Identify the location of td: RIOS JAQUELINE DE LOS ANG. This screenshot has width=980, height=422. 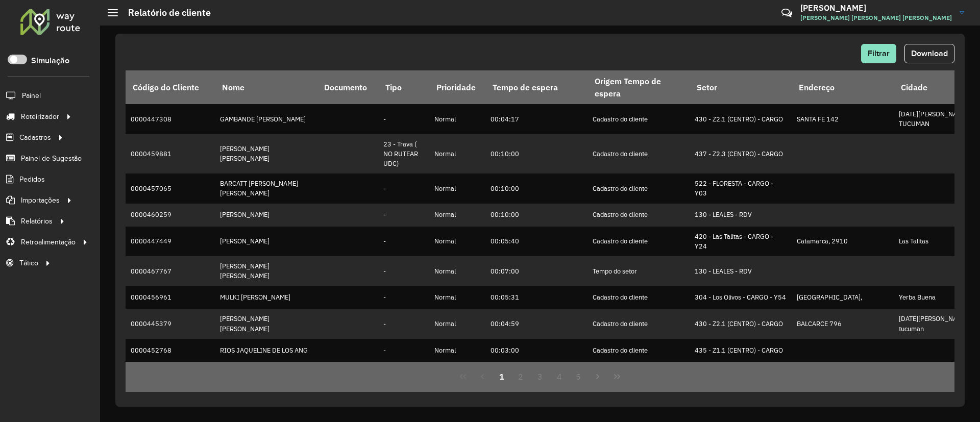
(266, 350).